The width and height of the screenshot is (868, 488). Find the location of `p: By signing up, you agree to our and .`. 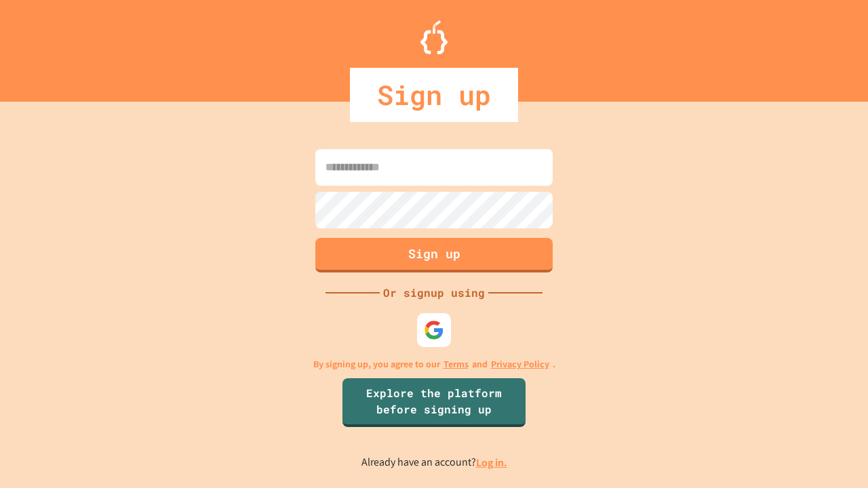

p: By signing up, you agree to our and . is located at coordinates (434, 364).